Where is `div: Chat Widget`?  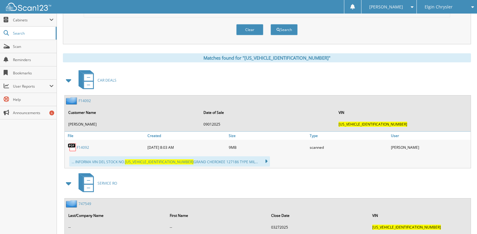
div: Chat Widget is located at coordinates (462, 219).